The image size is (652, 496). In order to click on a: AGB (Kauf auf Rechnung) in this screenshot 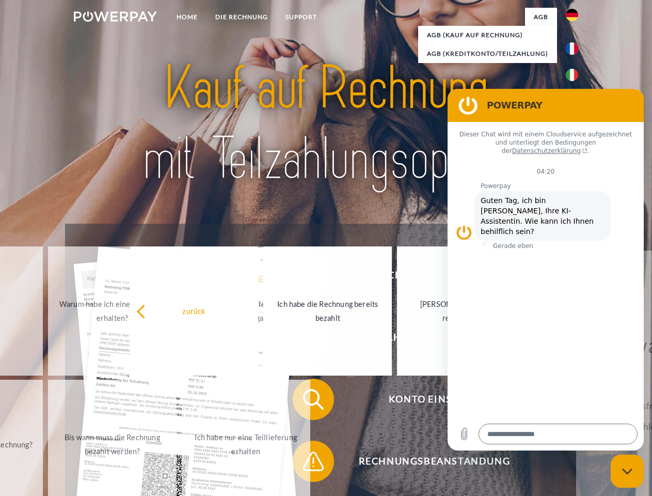, I will do `click(487, 35)`.